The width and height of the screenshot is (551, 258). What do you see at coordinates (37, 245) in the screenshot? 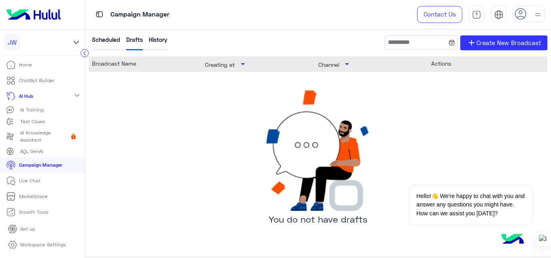
I see `a: Workspace Settings` at bounding box center [37, 245].